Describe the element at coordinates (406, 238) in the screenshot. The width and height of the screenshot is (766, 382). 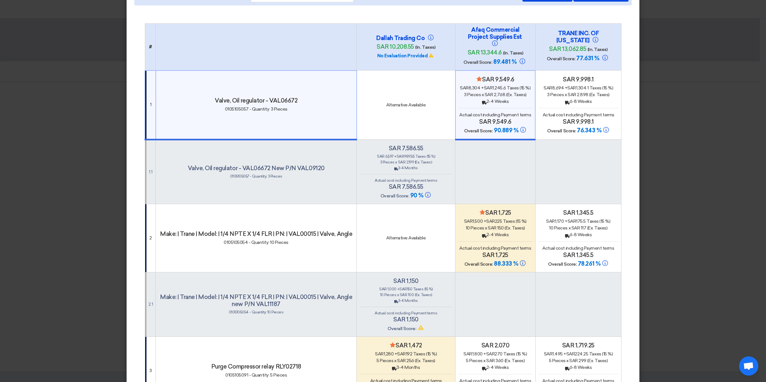
I see `div: Alternative Available` at that location.